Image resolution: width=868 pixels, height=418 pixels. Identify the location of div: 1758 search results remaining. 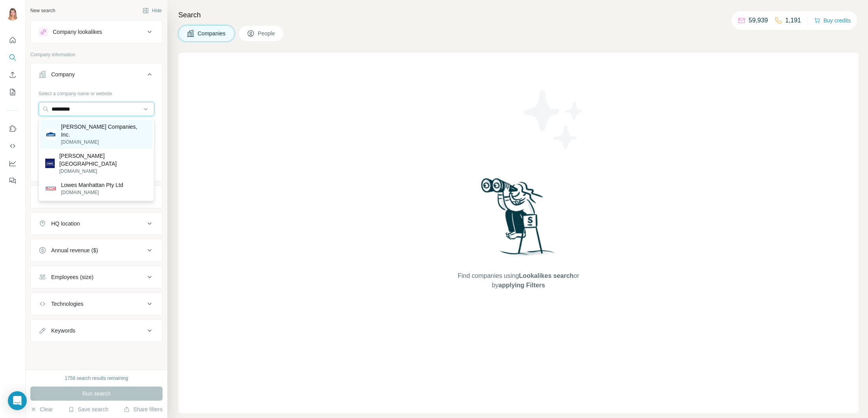
(97, 378).